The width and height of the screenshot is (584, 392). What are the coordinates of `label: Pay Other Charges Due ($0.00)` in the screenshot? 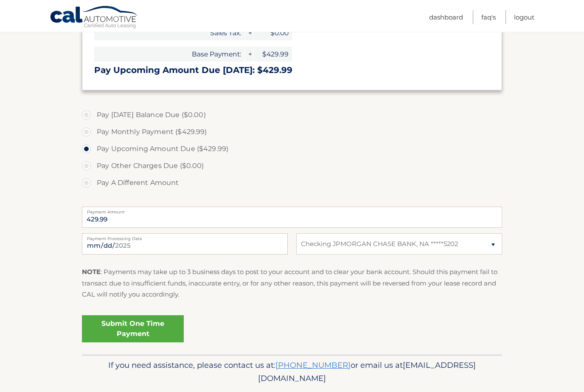 It's located at (292, 166).